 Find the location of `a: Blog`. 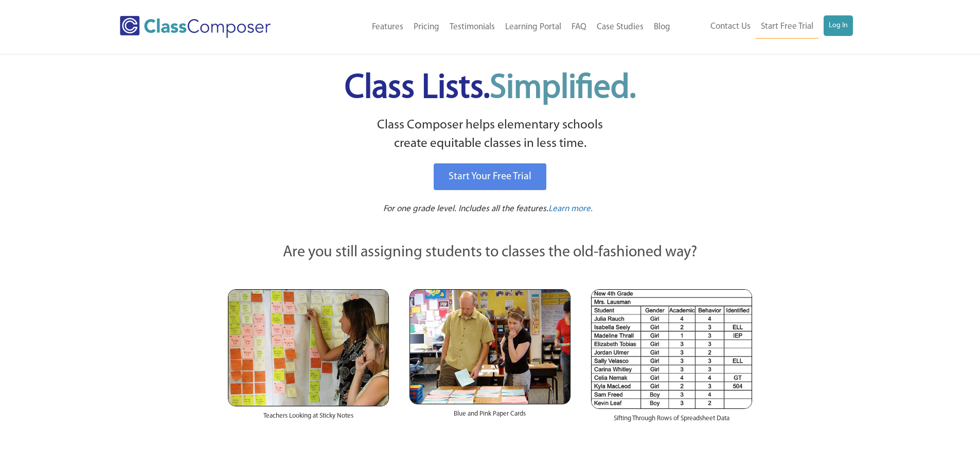

a: Blog is located at coordinates (662, 27).